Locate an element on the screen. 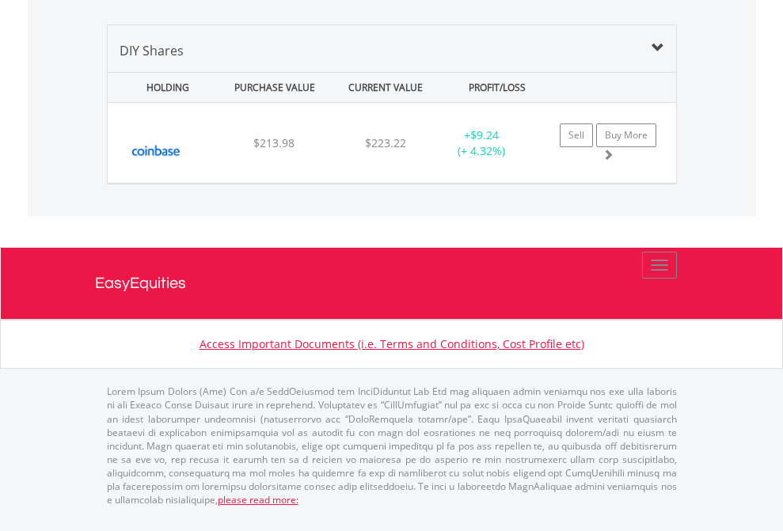  a: please read more: is located at coordinates (258, 499).